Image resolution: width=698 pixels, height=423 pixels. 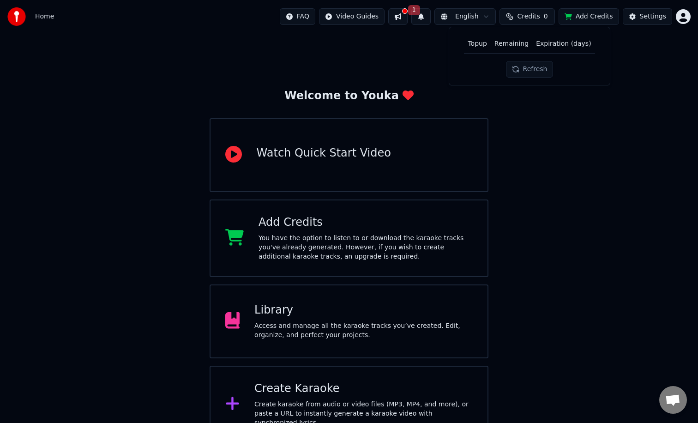 What do you see at coordinates (366, 248) in the screenshot?
I see `div: You have the option to listen to or download the karaoke tracks you've already generated. However...` at bounding box center [366, 248].